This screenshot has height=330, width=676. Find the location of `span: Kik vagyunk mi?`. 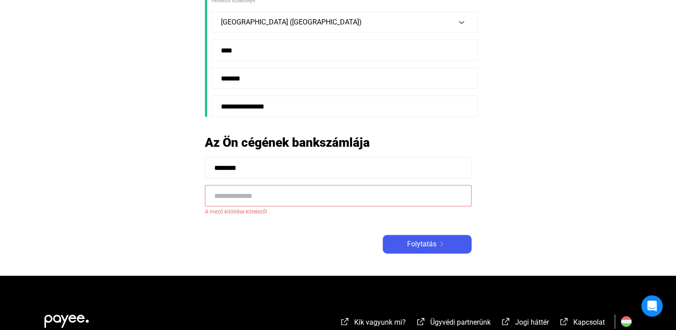

span: Kik vagyunk mi? is located at coordinates (380, 322).